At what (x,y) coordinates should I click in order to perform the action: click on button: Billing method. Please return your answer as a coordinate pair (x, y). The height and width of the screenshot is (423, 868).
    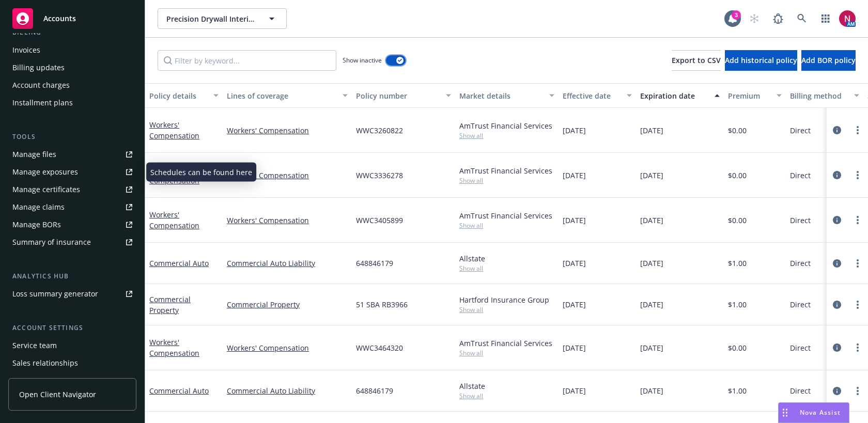
    Looking at the image, I should click on (825, 95).